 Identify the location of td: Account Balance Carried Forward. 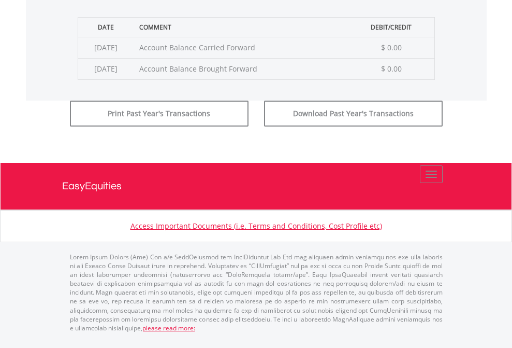
(241, 47).